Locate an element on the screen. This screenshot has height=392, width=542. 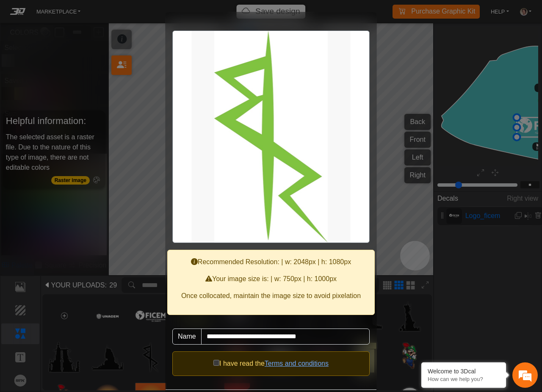
p: Your image size is: | w: 750px | h: 1000px is located at coordinates (271, 279).